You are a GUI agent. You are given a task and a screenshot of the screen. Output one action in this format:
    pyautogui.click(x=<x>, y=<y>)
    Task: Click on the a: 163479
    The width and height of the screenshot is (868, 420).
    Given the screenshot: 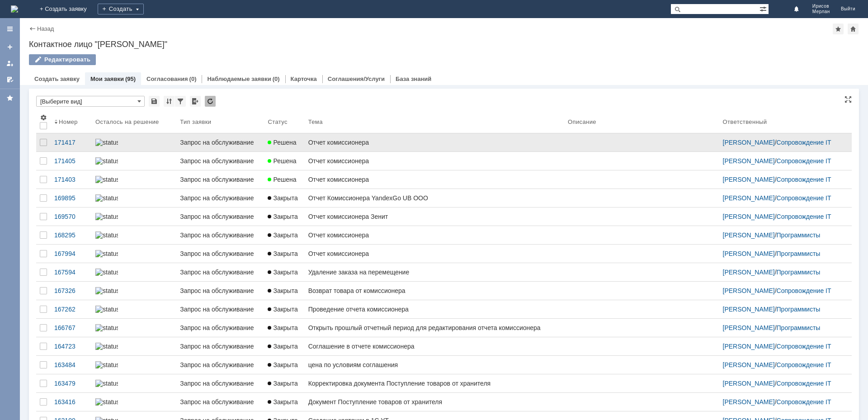 What is the action you would take?
    pyautogui.click(x=71, y=383)
    